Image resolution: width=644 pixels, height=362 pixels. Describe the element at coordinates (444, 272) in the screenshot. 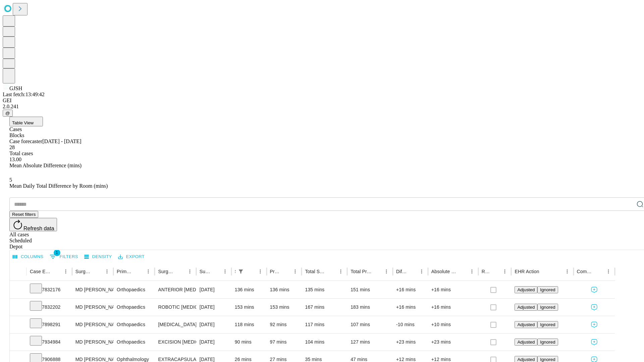

I see `div: Absolute Difference` at that location.